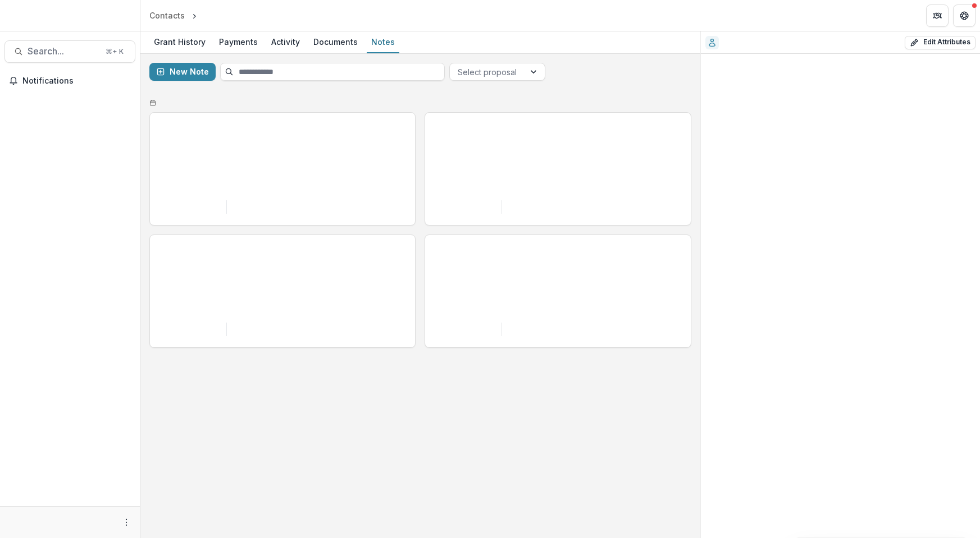 This screenshot has height=538, width=980. I want to click on div: Documents, so click(335, 41).